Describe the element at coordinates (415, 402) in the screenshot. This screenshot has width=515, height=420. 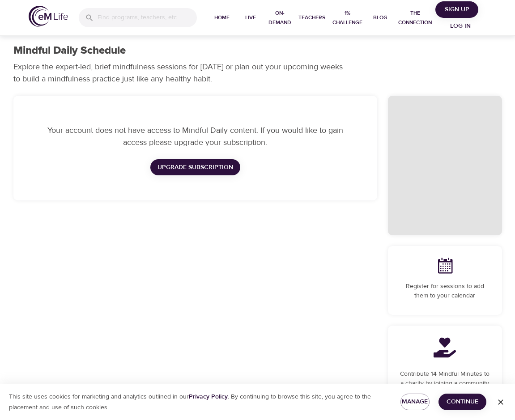
I see `span: Manage` at that location.